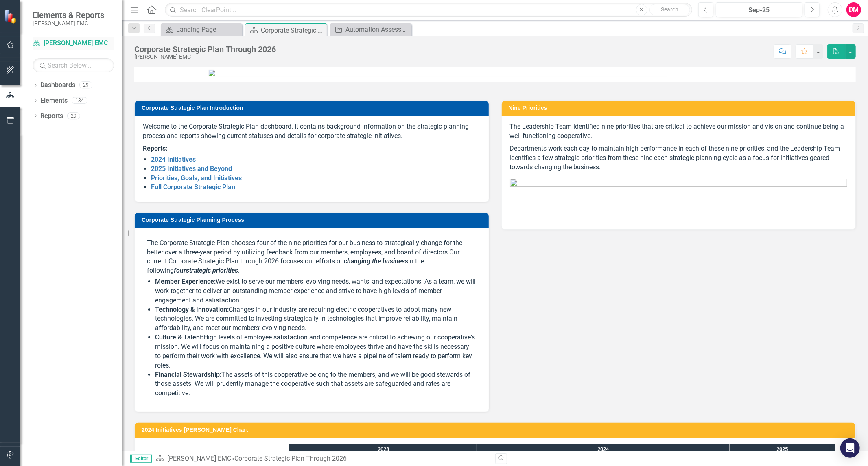 This screenshot has width=868, height=466. Describe the element at coordinates (51, 116) in the screenshot. I see `a: Reports` at that location.